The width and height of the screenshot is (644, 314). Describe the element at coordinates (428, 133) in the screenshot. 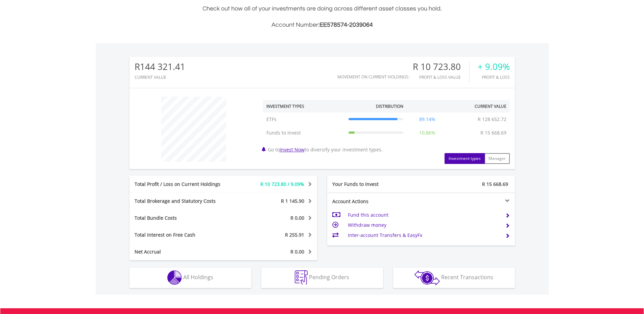

I see `td: 10.86%` at that location.